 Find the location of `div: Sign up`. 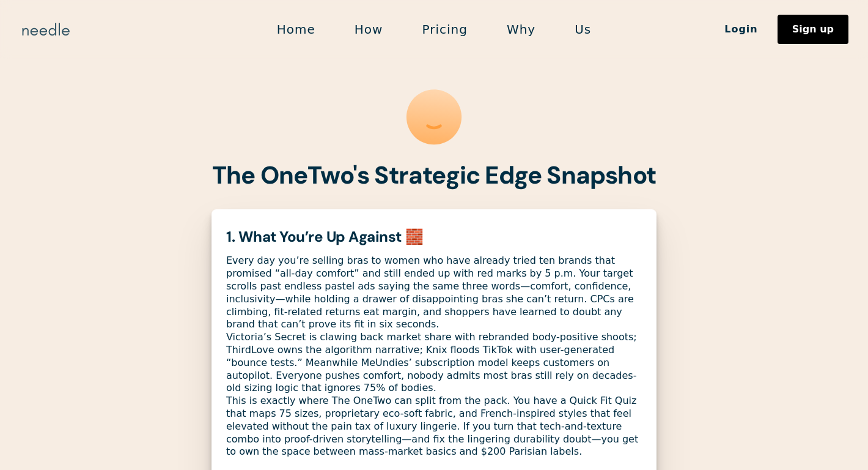

div: Sign up is located at coordinates (813, 29).